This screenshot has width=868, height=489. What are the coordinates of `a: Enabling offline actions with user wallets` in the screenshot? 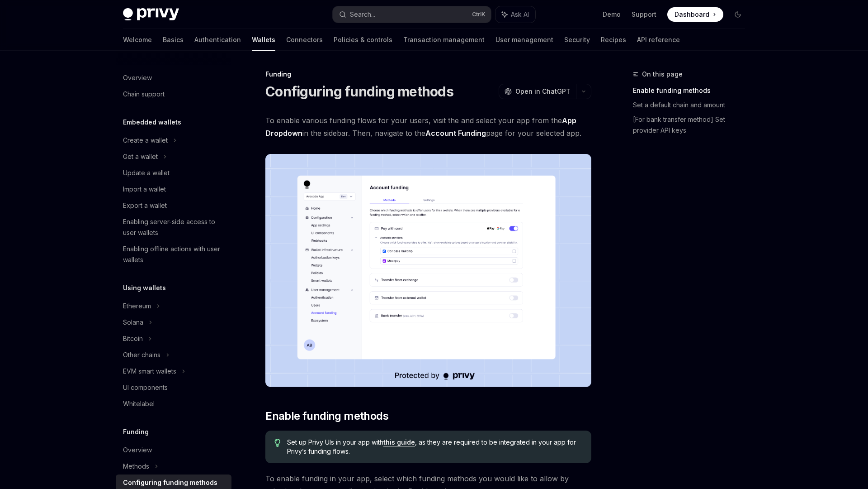 It's located at (174, 254).